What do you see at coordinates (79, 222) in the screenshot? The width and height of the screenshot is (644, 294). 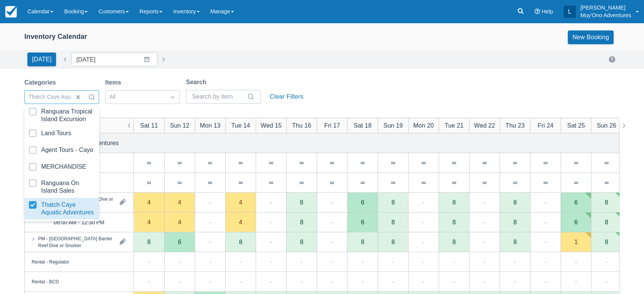 I see `div: 08:00 AM - 12:30 PM` at bounding box center [79, 222].